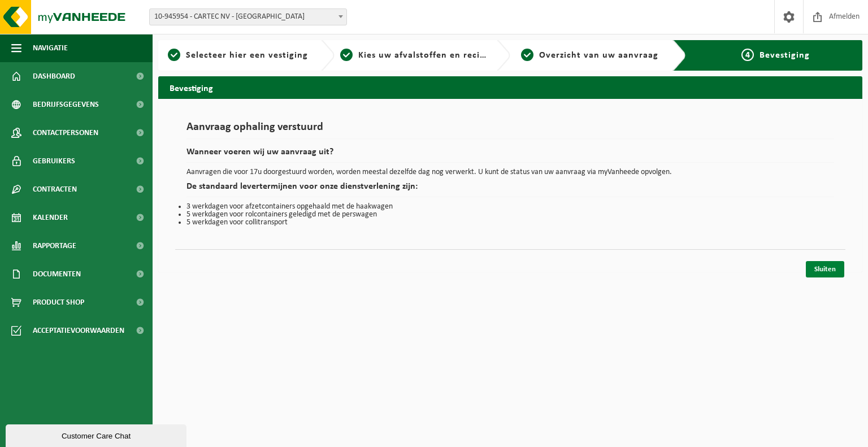 The height and width of the screenshot is (447, 868). I want to click on a: Sluiten, so click(825, 269).